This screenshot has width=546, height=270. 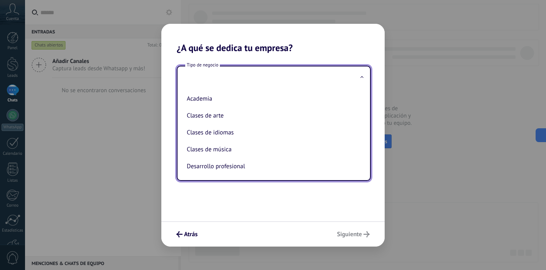 What do you see at coordinates (202, 65) in the screenshot?
I see `span: Tipo de negocio` at bounding box center [202, 65].